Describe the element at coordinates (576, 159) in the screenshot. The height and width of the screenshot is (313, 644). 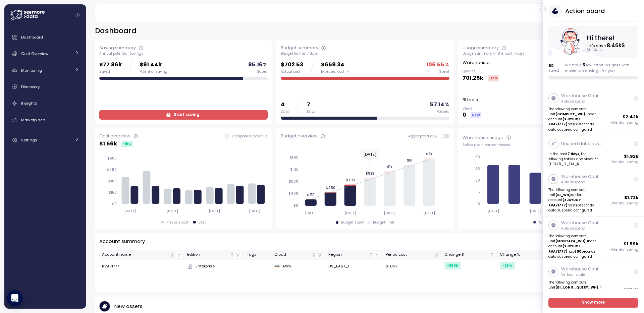
I see `p: In the past , the following tables and views **(TIPALTI_BI_TAL_N` at that location.